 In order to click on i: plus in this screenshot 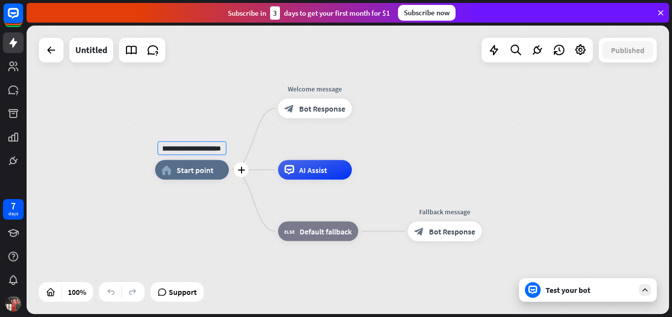, I will do `click(241, 170)`.